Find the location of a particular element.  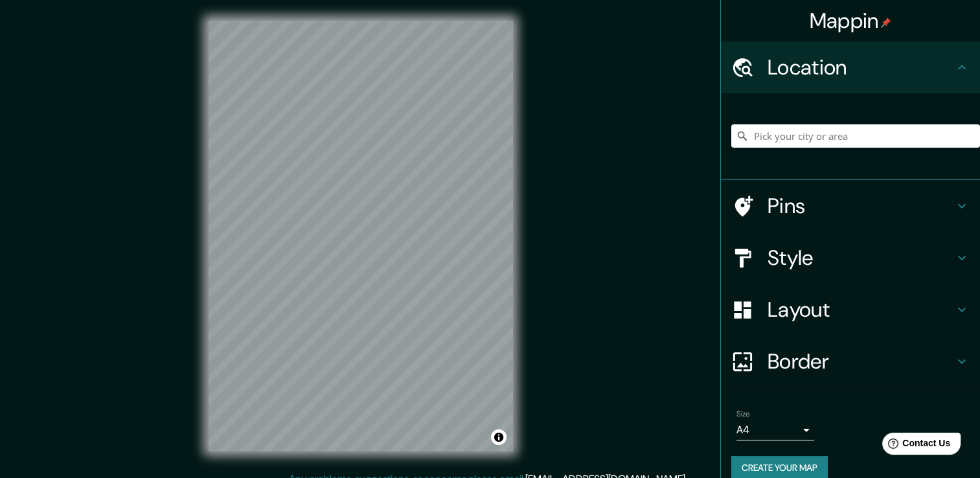

div: Style is located at coordinates (850, 258).